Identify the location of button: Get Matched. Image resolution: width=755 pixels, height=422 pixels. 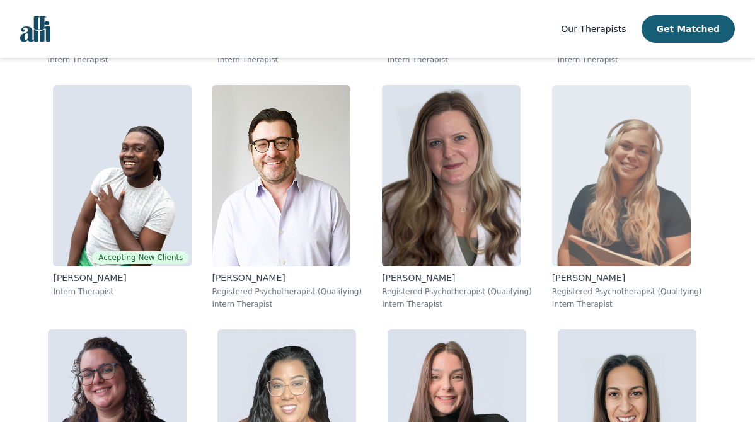
(688, 29).